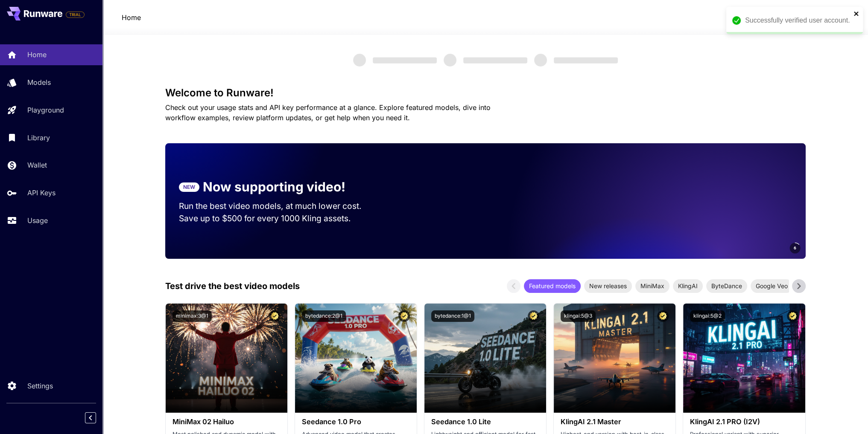 Image resolution: width=868 pixels, height=434 pixels. I want to click on div: KlingAI, so click(688, 286).